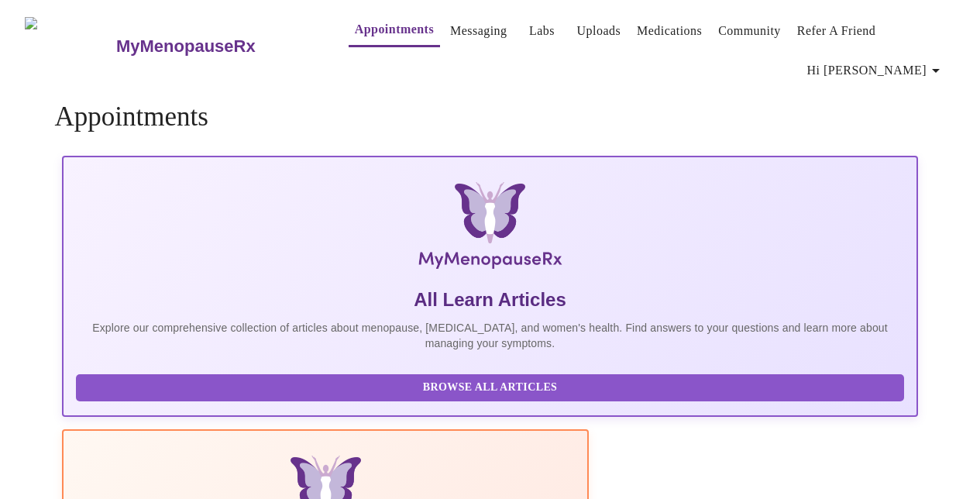 This screenshot has height=499, width=980. Describe the element at coordinates (490, 117) in the screenshot. I see `h4: Appointments` at that location.